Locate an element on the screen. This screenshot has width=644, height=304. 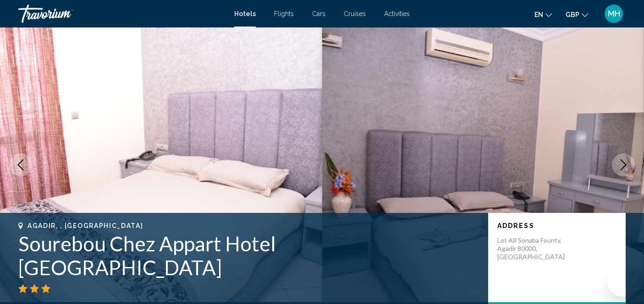
span: MH is located at coordinates (614, 14).